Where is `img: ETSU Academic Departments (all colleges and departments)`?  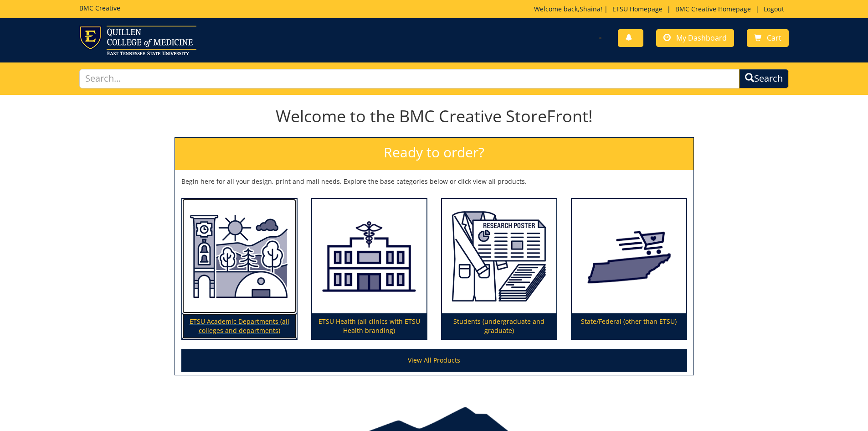 img: ETSU Academic Departments (all colleges and departments) is located at coordinates (239, 256).